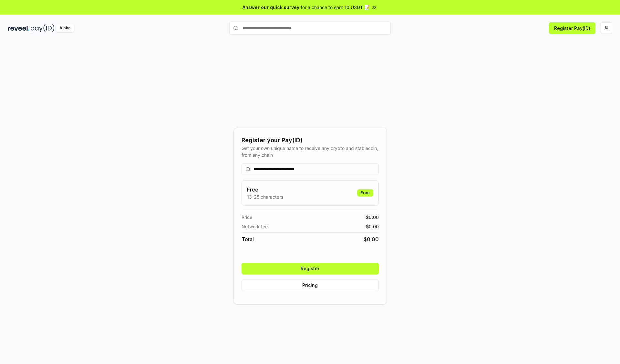  What do you see at coordinates (310, 140) in the screenshot?
I see `div: Register your Pay(ID)` at bounding box center [310, 140].